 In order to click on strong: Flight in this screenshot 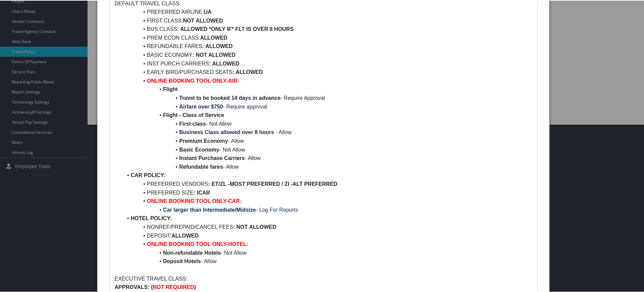, I will do `click(170, 89)`.